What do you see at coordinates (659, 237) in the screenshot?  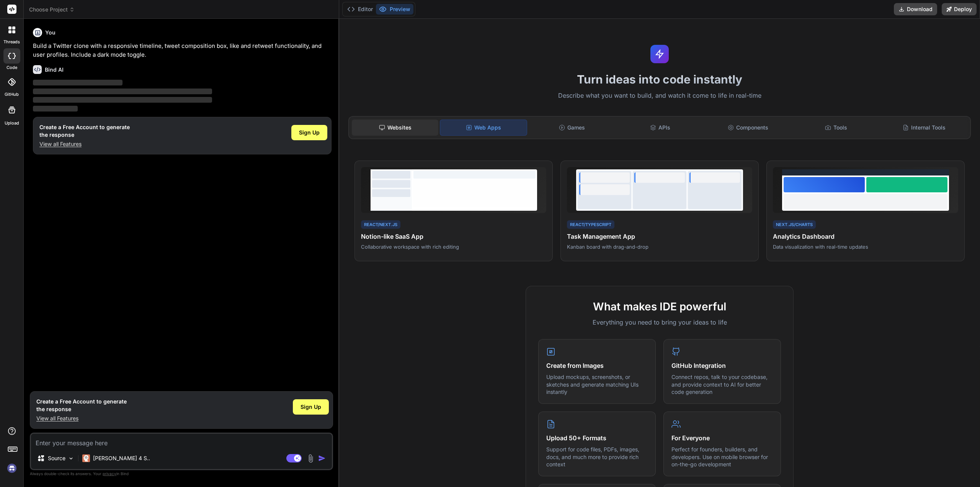 I see `h4: Task Management App` at bounding box center [659, 237].